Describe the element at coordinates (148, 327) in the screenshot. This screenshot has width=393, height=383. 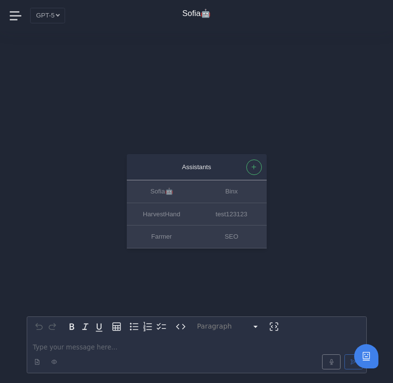
I see `button: Numbered list` at that location.